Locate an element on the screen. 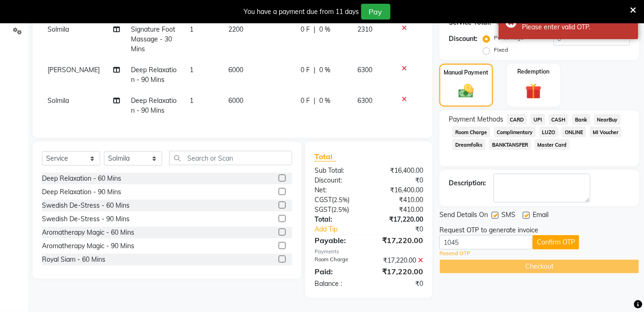 The width and height of the screenshot is (644, 312). span: ONLINE is located at coordinates (574, 132).